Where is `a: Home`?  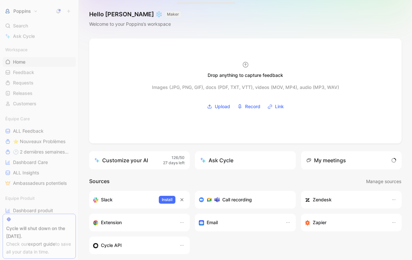 a: Home is located at coordinates (39, 62).